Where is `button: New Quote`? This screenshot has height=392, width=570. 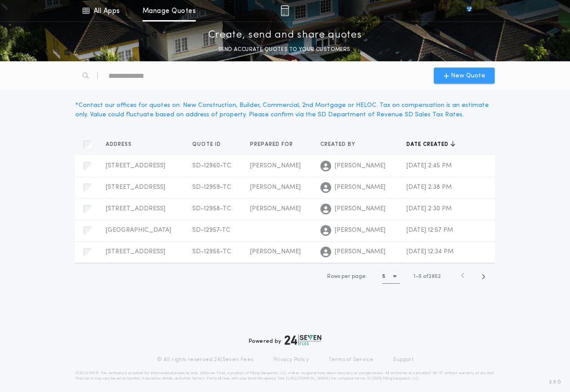
button: New Quote is located at coordinates (465, 76).